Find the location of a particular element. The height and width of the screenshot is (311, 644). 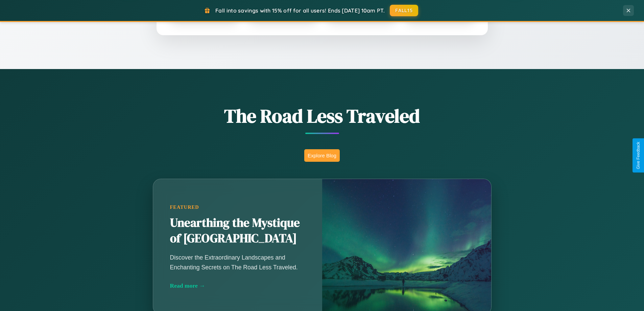

div: Read more → is located at coordinates (237, 285).